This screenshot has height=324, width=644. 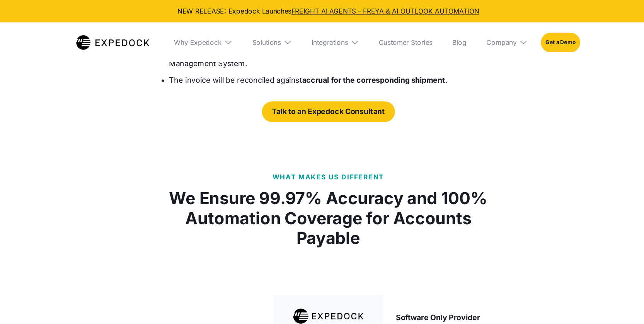 I want to click on a: FREIGHT AI AGENTS - FREYA & AI OUTLOOK AUTOMATION, so click(x=375, y=10).